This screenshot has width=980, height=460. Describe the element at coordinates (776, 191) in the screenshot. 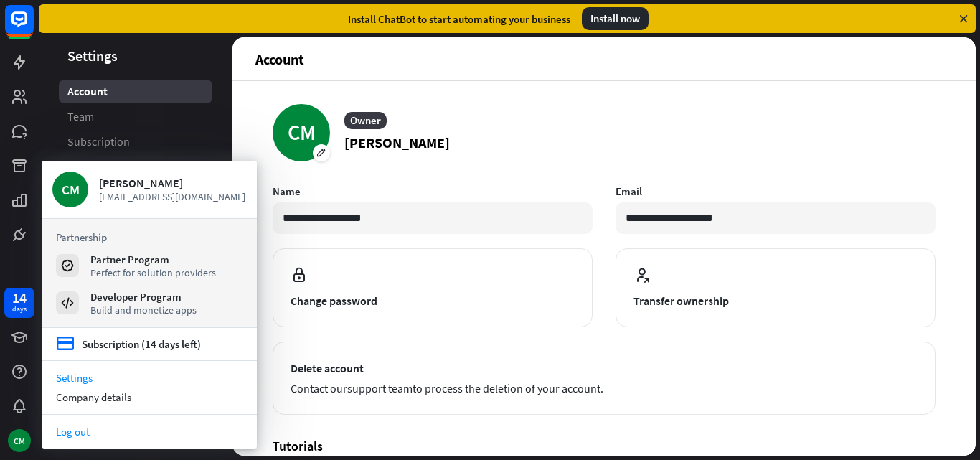

I see `label: Email` at that location.